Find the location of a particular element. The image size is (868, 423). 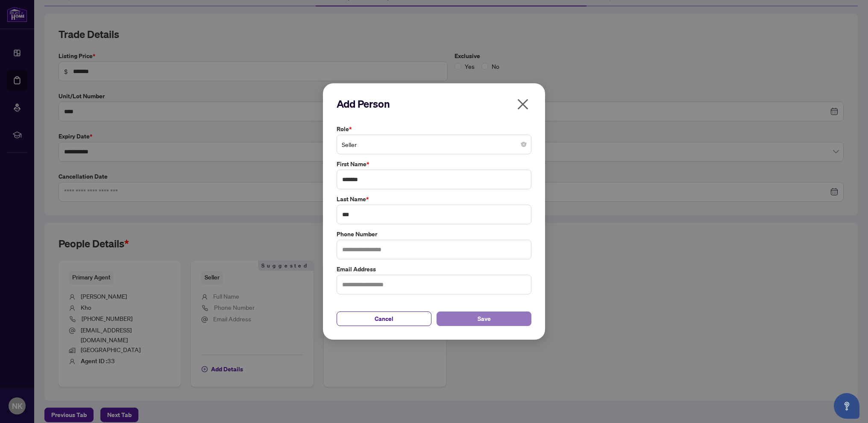

span: close is located at coordinates (523, 104).